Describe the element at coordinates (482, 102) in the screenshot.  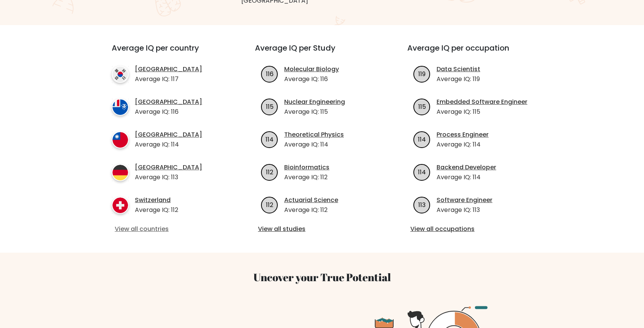
I see `a: Embedded Software Engineer` at that location.